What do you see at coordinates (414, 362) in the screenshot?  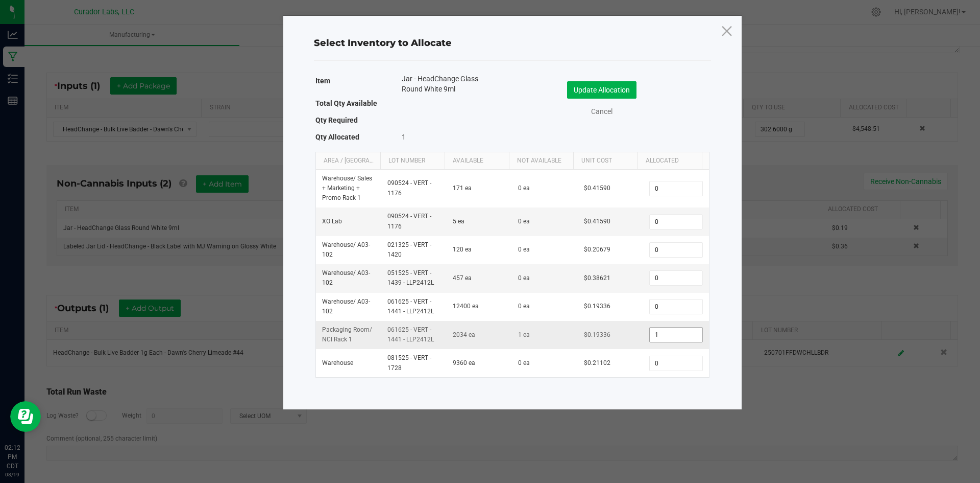 I see `td: 081525 - VERT - 1728` at bounding box center [414, 362].